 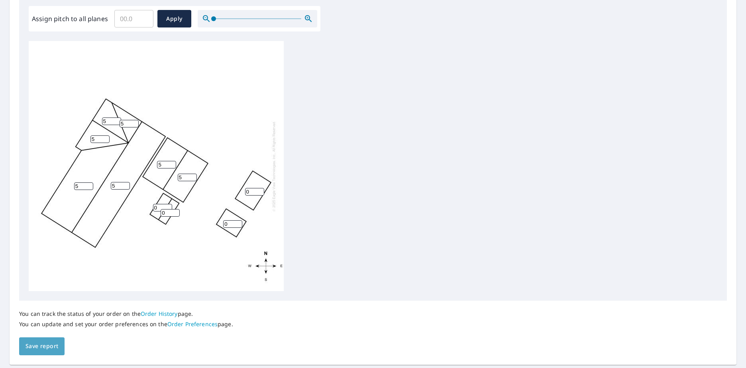 What do you see at coordinates (192, 324) in the screenshot?
I see `a: Order Preferences` at bounding box center [192, 324].